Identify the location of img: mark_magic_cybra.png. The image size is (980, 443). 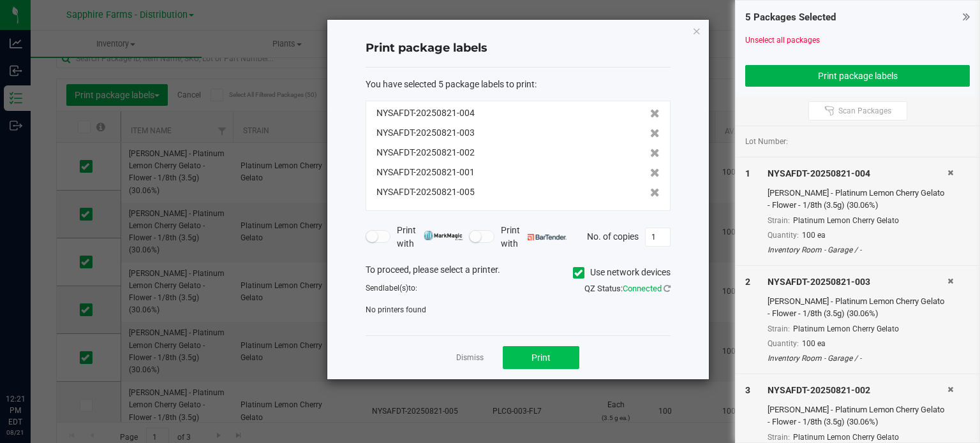
(442, 235).